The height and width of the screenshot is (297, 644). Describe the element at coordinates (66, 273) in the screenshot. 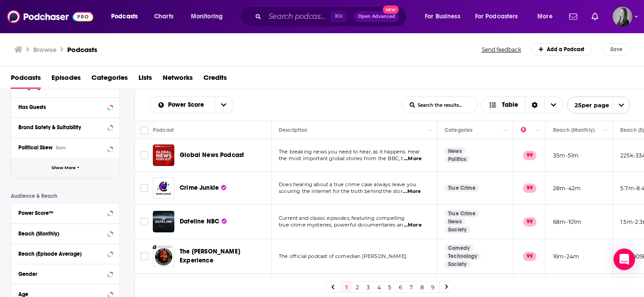

I see `button: Gender` at that location.